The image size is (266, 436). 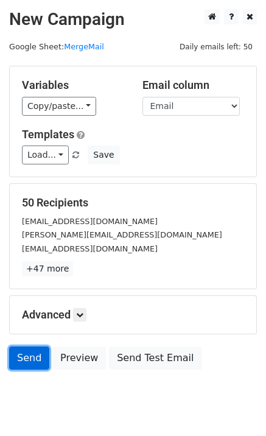 I want to click on button: Save, so click(x=103, y=155).